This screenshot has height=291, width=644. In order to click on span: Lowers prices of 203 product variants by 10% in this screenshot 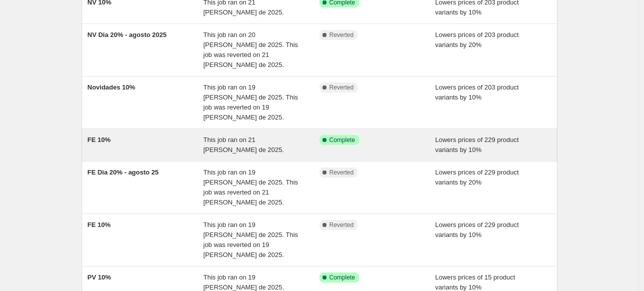, I will do `click(477, 92)`.